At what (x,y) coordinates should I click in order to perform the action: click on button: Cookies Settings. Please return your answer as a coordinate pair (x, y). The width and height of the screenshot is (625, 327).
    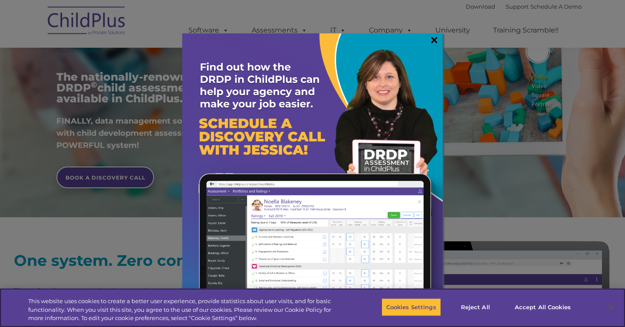
    Looking at the image, I should click on (411, 307).